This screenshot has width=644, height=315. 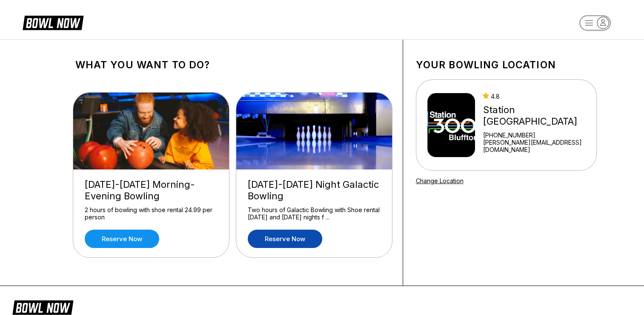 I want to click on h1: What you want to do?, so click(x=233, y=65).